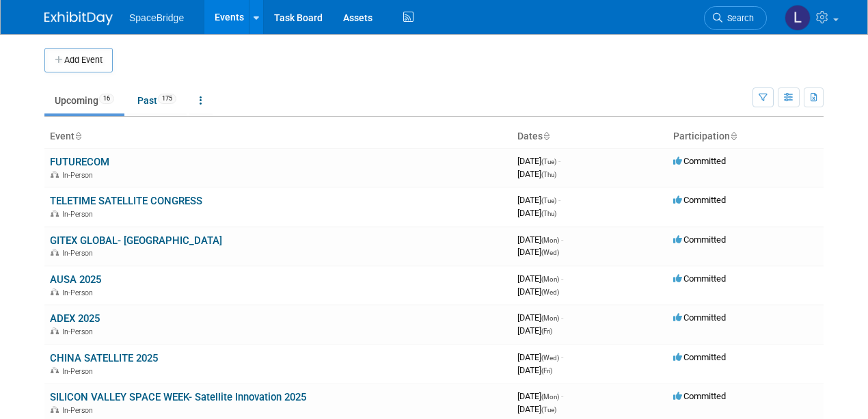  Describe the element at coordinates (84, 100) in the screenshot. I see `a: Upcoming16` at that location.